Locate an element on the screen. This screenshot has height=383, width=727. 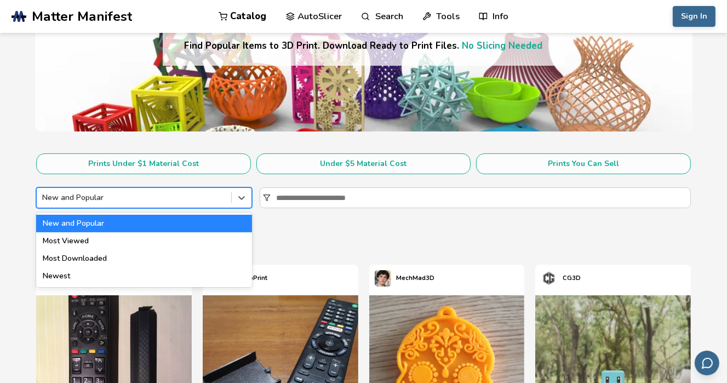
button: Sign In is located at coordinates (694, 16).